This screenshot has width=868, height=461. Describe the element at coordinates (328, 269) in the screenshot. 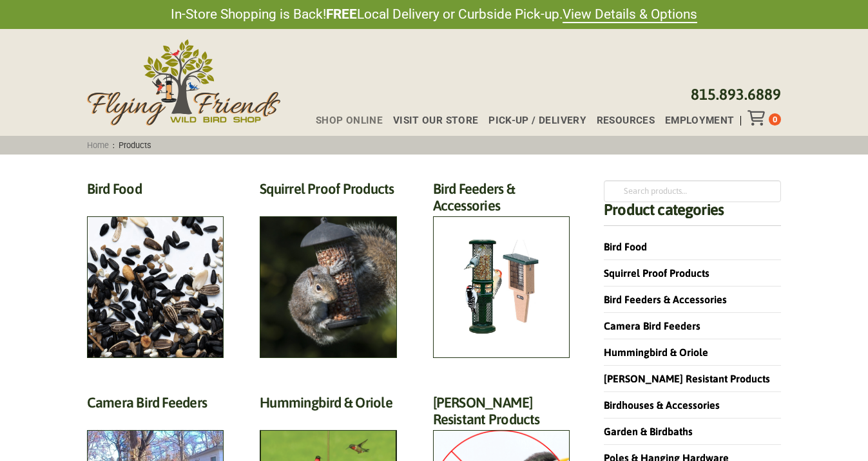

I see `a: Visit product category Squirrel Proof Products` at that location.